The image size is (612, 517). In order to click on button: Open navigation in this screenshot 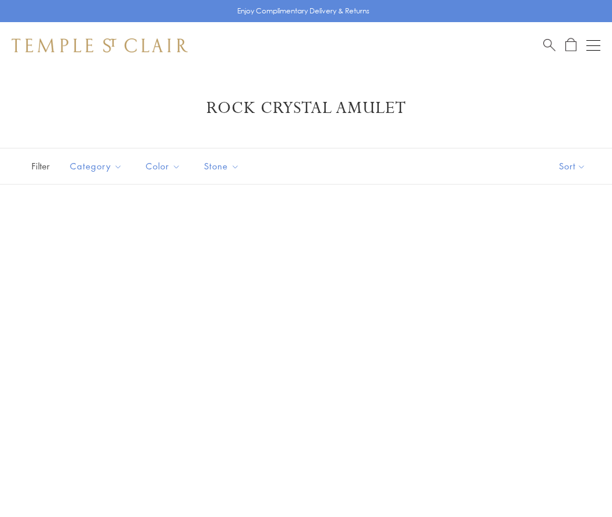, I will do `click(593, 45)`.